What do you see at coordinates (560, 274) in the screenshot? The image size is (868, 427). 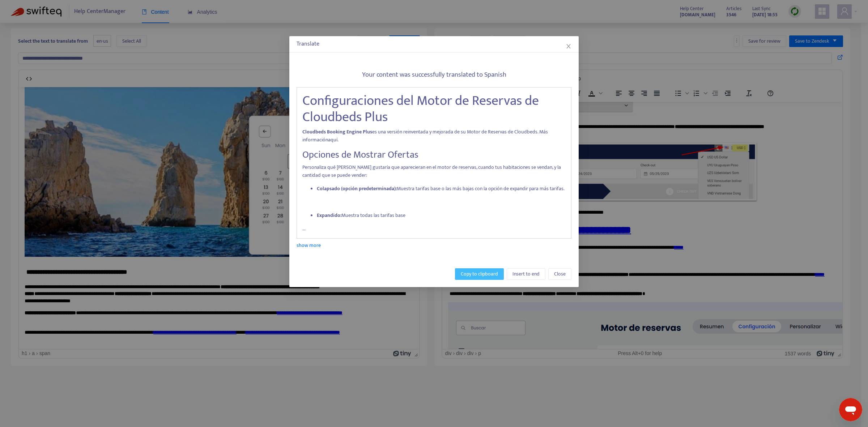 I see `span: Close` at bounding box center [560, 274].